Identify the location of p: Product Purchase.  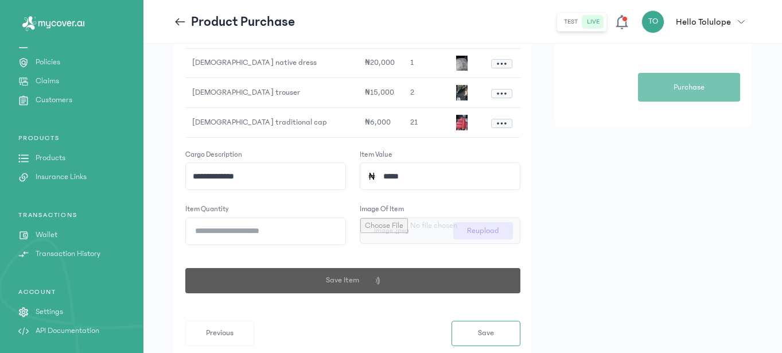
(243, 22).